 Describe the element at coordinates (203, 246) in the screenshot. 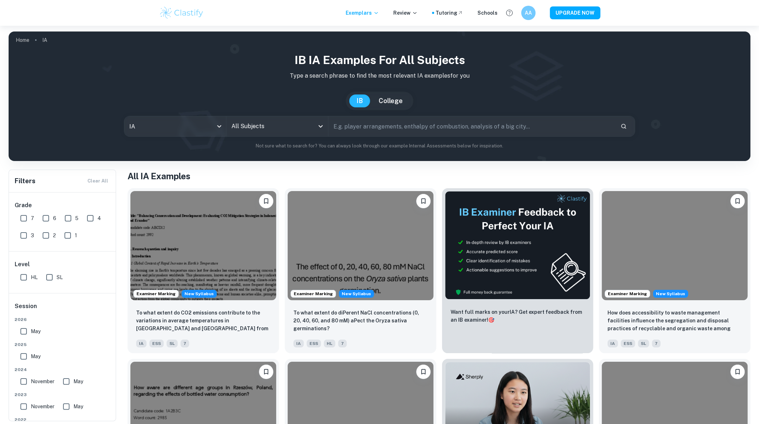

I see `img: ESS IA example thumbnail: To what extent do CO2 emissions contribu` at that location.